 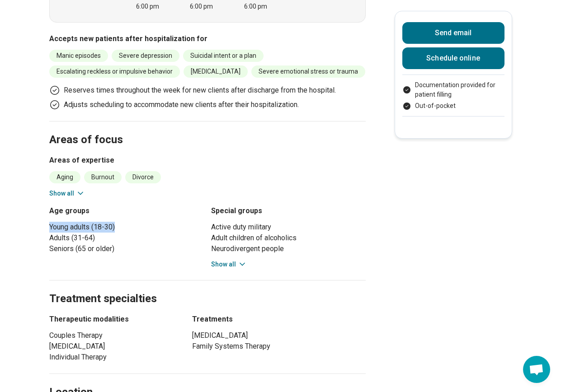 What do you see at coordinates (453, 90) in the screenshot?
I see `li: Documentation provided for patient filling` at bounding box center [453, 90].